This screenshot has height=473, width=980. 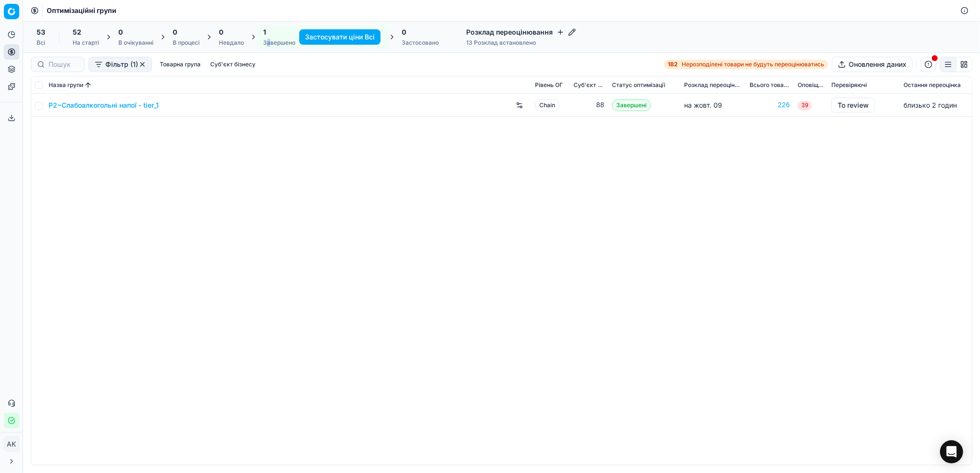 What do you see at coordinates (589, 85) in the screenshot?
I see `span: Суб'єкт бізнесу` at bounding box center [589, 85].